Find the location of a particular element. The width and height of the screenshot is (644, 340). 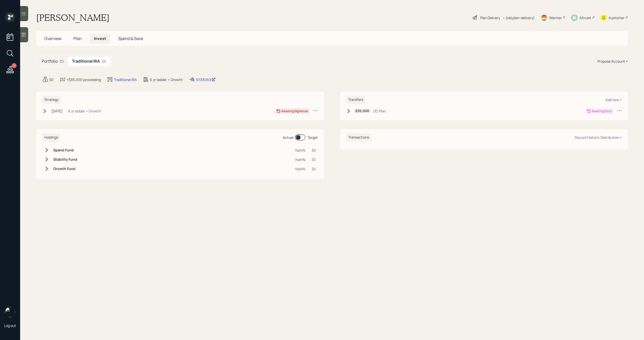

h6: $35,000 is located at coordinates (363, 111).